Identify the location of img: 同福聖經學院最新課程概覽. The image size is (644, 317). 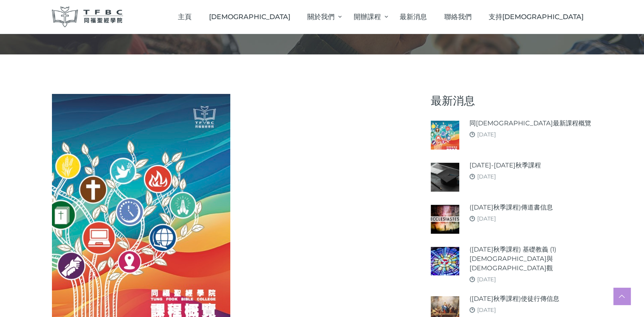
(445, 134).